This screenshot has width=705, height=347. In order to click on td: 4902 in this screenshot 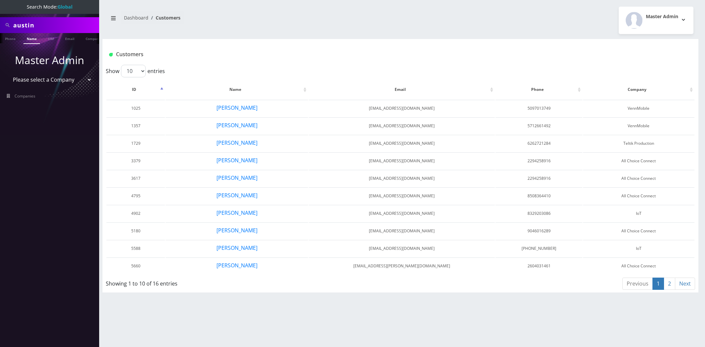, I will do `click(136, 213)`.